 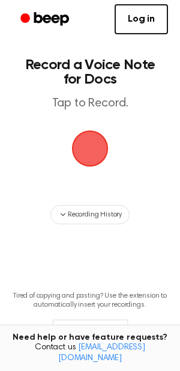 I want to click on h1: Record a Voice Note for Docs, so click(x=90, y=72).